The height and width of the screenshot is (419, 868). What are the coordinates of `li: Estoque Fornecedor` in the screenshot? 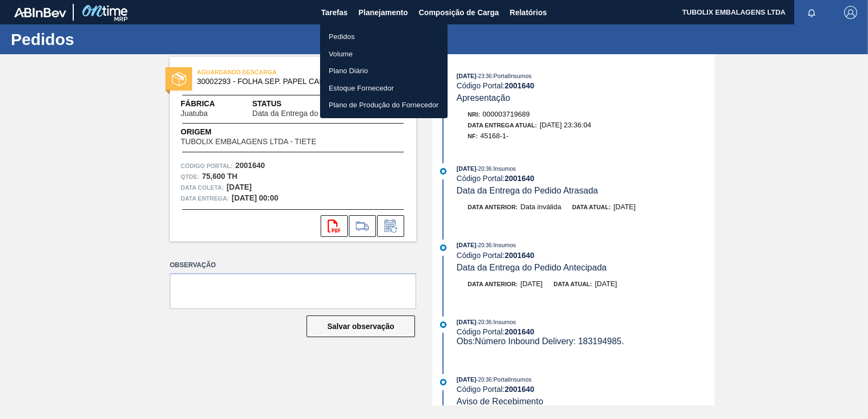 It's located at (384, 89).